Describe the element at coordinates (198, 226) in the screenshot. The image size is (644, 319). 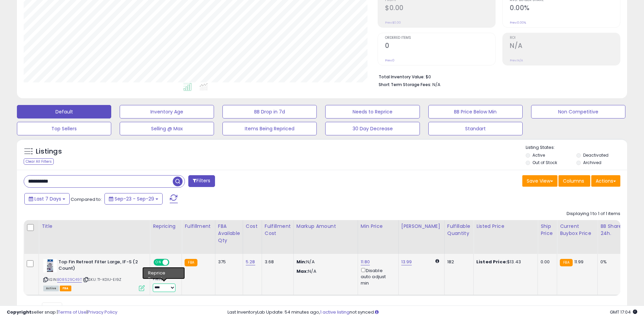
I see `div: Fulfillment` at that location.